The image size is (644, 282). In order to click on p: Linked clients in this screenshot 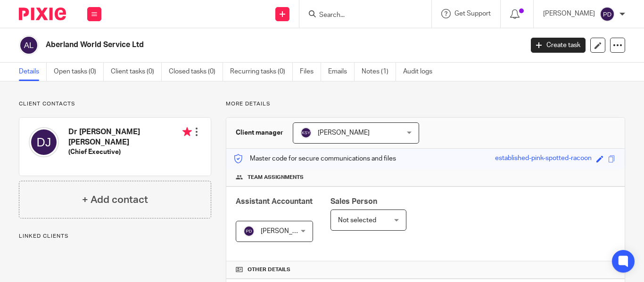, I will do `click(115, 237)`.